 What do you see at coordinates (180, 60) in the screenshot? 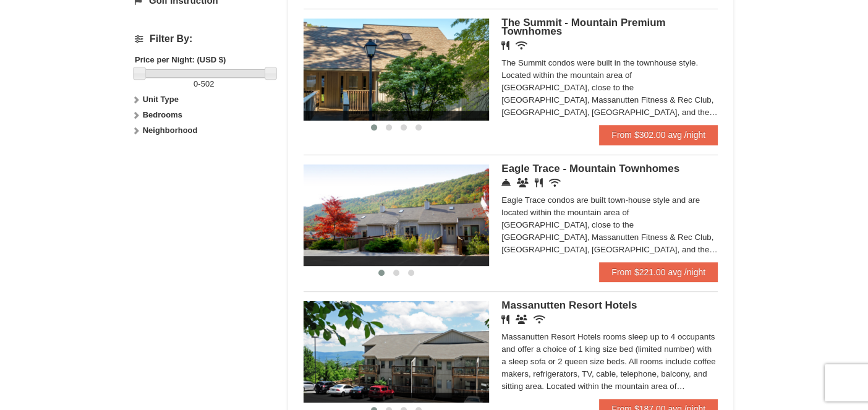
I see `strong: Price per Night: (USD $)` at bounding box center [180, 60].